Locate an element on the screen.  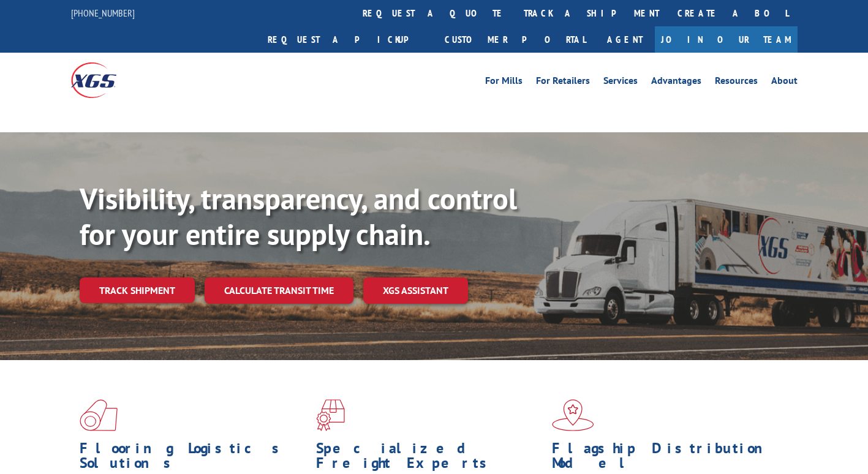
b: Visibility, transparency, and control for your entire supply chain. is located at coordinates (298, 216).